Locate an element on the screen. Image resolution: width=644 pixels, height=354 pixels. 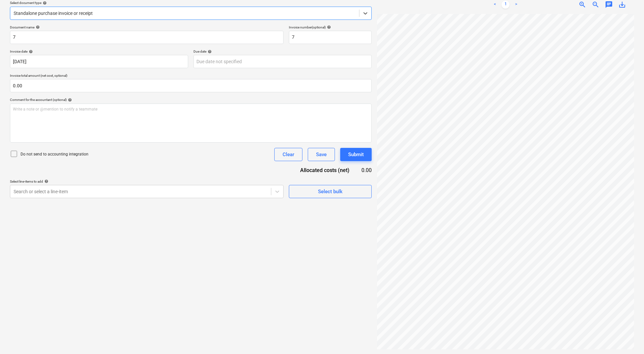
input: Invoice number is located at coordinates (330, 37).